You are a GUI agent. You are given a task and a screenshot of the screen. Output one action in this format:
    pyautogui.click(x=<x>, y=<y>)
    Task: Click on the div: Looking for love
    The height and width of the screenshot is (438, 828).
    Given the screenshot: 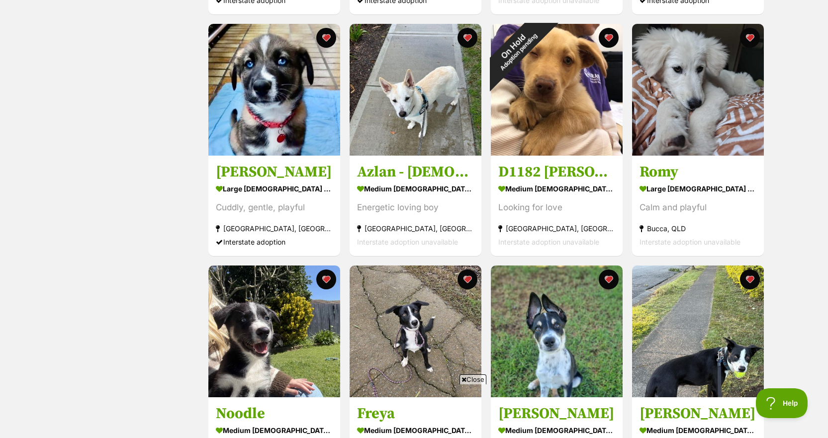 What is the action you would take?
    pyautogui.click(x=557, y=207)
    